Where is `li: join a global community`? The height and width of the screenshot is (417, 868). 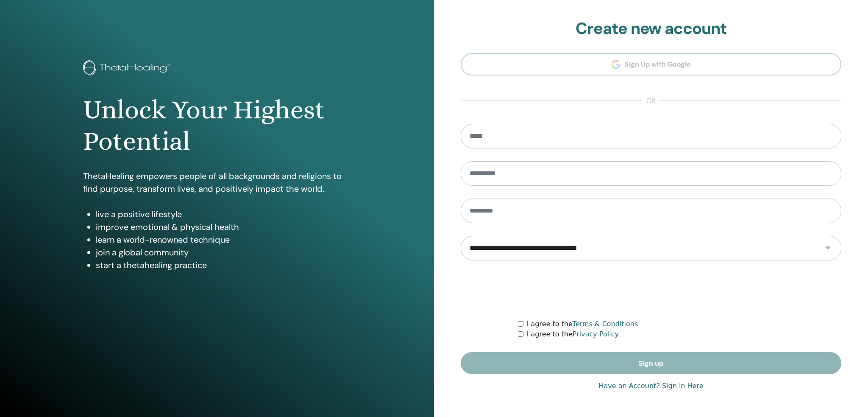
li: join a global community is located at coordinates (223, 252).